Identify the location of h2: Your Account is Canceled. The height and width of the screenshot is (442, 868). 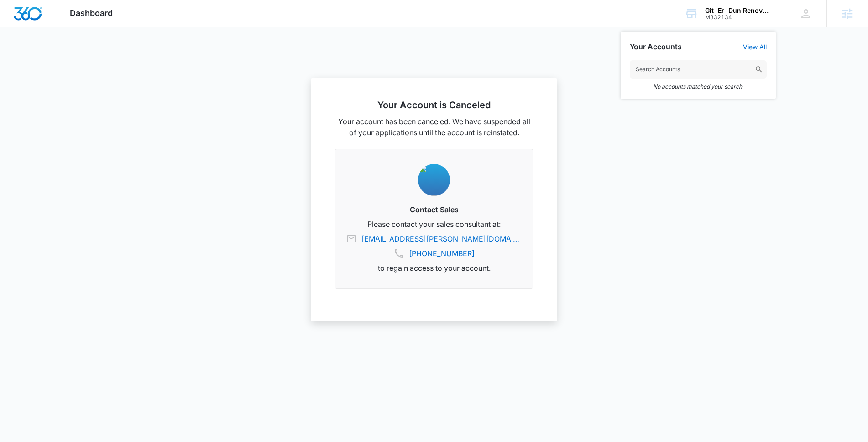
(434, 105).